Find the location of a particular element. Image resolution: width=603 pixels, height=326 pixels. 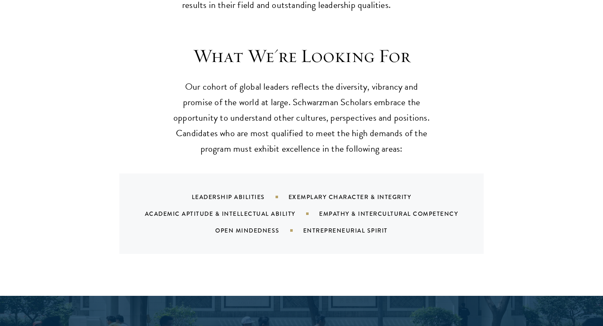

h3: What We're Looking For is located at coordinates (302, 56).